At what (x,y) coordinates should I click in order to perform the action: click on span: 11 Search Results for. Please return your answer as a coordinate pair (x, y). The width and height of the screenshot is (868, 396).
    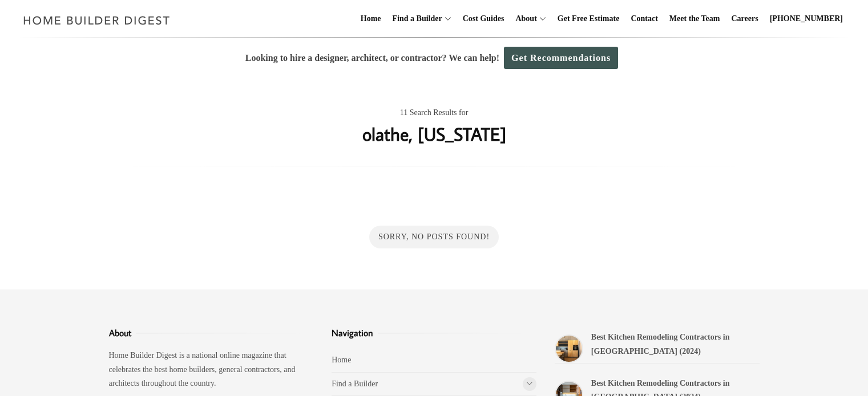
    Looking at the image, I should click on (434, 113).